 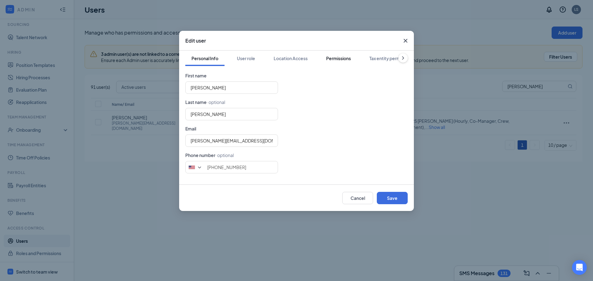 What do you see at coordinates (195, 167) in the screenshot?
I see `div: United States: +1` at bounding box center [195, 167].